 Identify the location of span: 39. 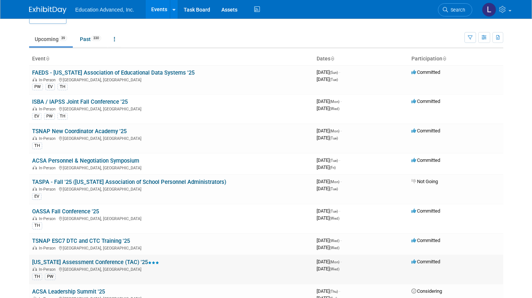
(63, 38).